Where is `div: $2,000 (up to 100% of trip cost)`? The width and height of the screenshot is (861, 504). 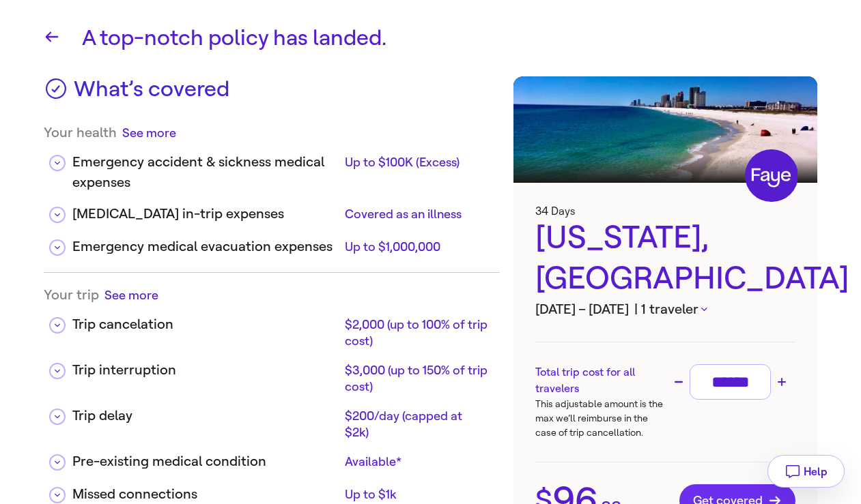
div: $2,000 (up to 100% of trip cost) is located at coordinates (417, 333).